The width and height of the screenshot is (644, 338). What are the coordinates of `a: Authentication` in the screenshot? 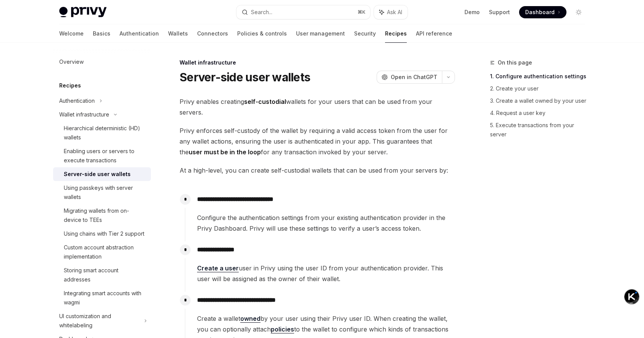 It's located at (139, 33).